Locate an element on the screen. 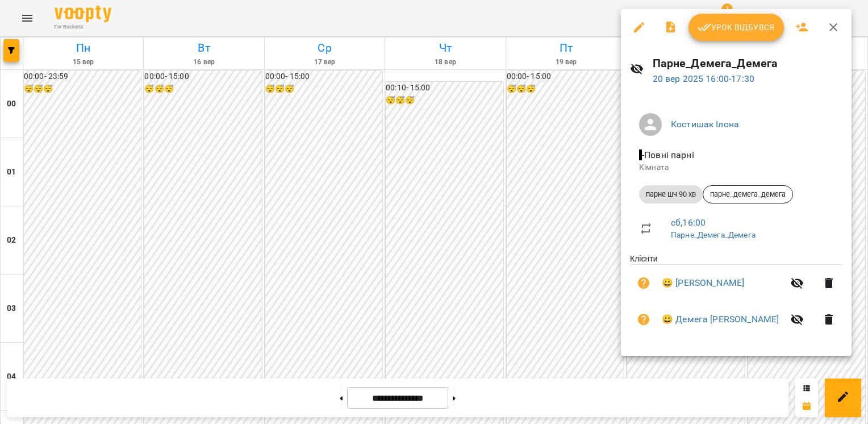  a: Парне_Демега_Демега is located at coordinates (713, 234).